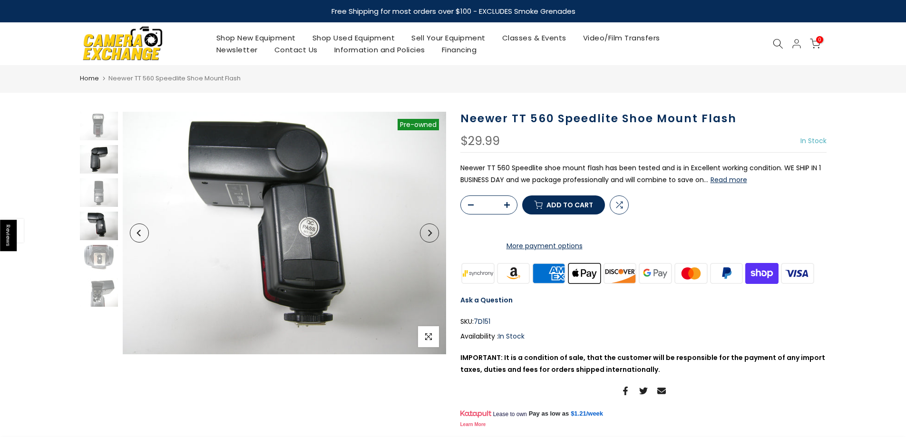 The height and width of the screenshot is (437, 906). What do you see at coordinates (379, 49) in the screenshot?
I see `a: Information and Policies` at bounding box center [379, 49].